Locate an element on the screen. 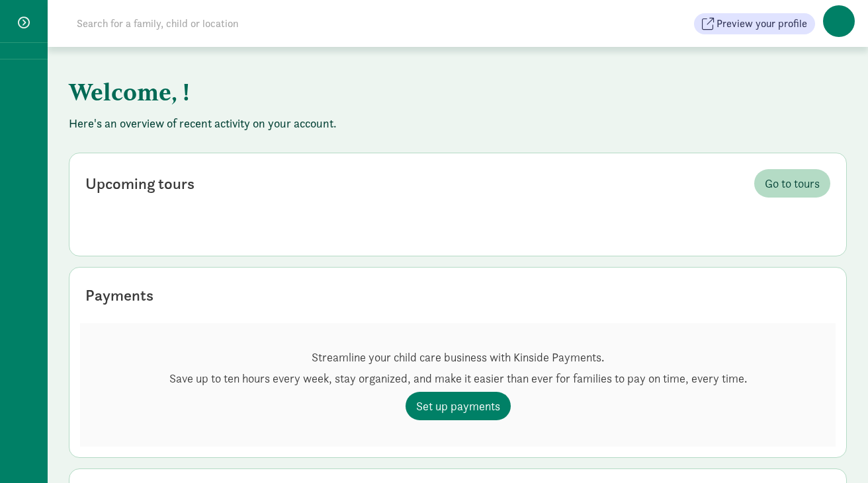 This screenshot has width=868, height=483. span: Preview your profile is located at coordinates (761, 24).